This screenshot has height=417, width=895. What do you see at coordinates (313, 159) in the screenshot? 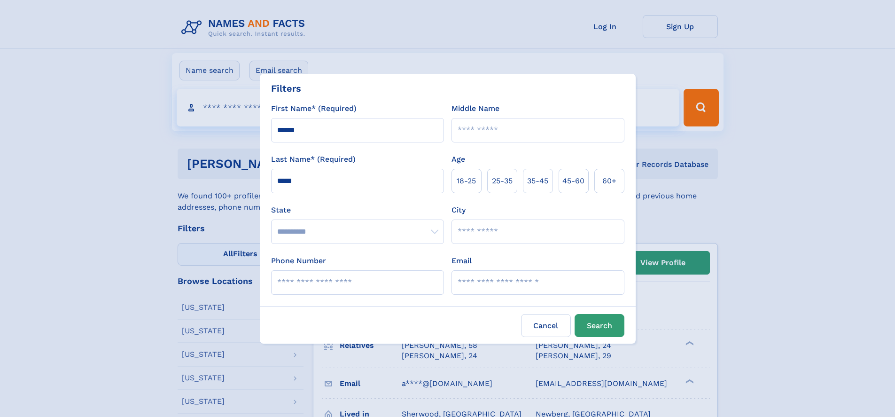
I see `label: Last Name* (Required)` at bounding box center [313, 159].